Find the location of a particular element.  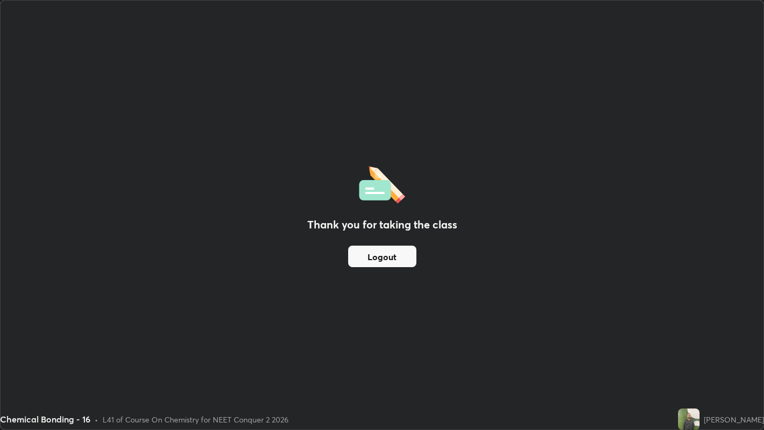

h2: Thank you for taking the class is located at coordinates (382, 224).